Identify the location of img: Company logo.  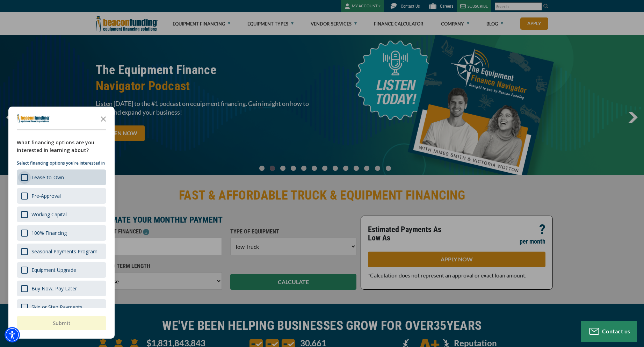
(33, 118).